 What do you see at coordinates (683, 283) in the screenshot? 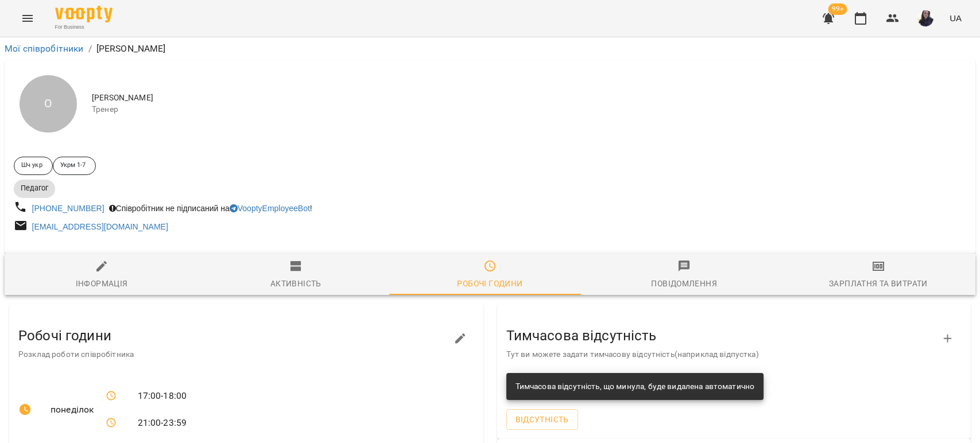
I see `div: Повідомлення` at bounding box center [683, 283].